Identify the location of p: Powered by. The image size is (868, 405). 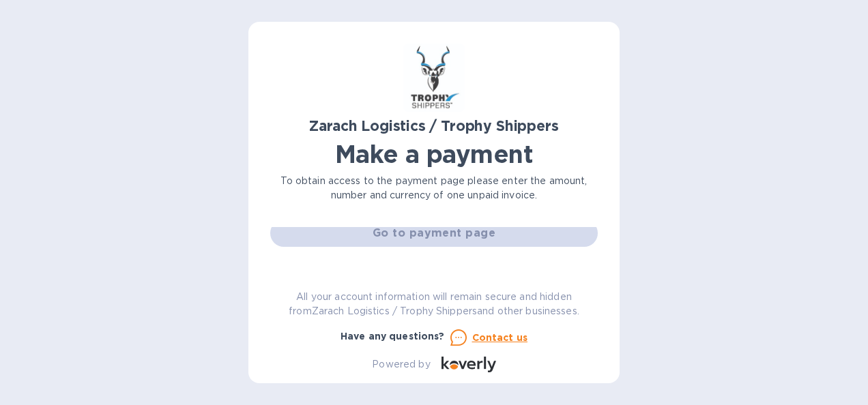
(400, 364).